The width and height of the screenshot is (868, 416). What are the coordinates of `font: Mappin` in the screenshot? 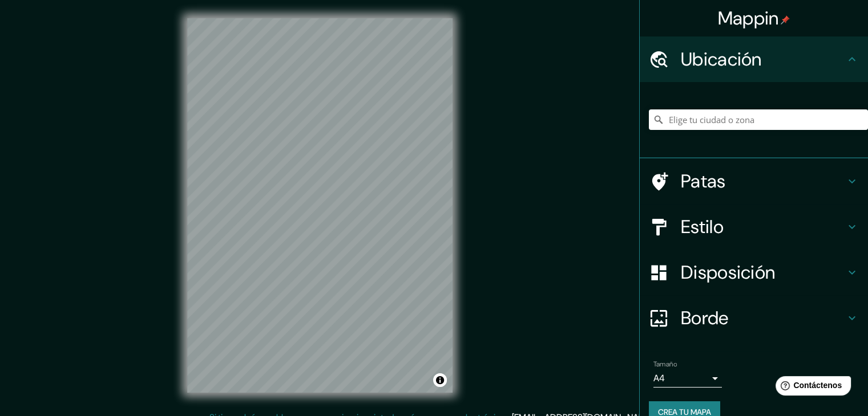 It's located at (748, 18).